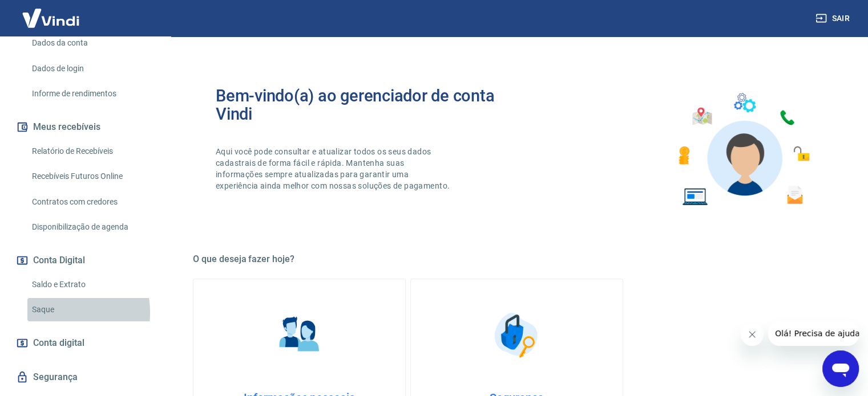 The width and height of the screenshot is (868, 396). Describe the element at coordinates (92, 176) in the screenshot. I see `a: Recebíveis Futuros Online` at that location.